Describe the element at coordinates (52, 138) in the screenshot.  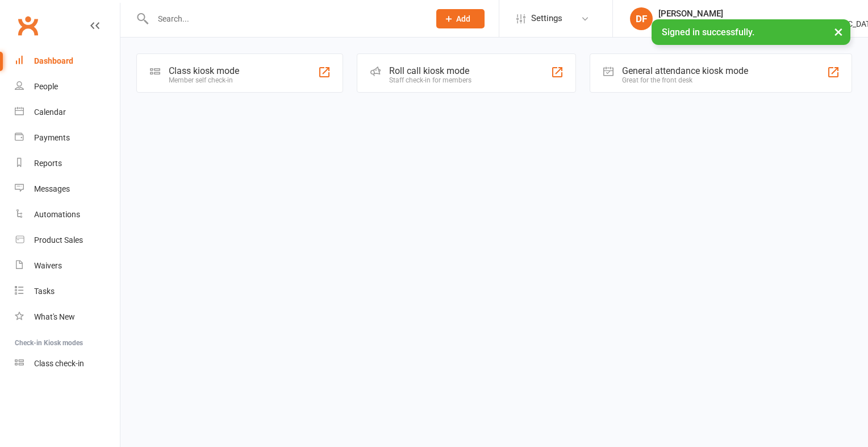
I see `div: Payments` at that location.